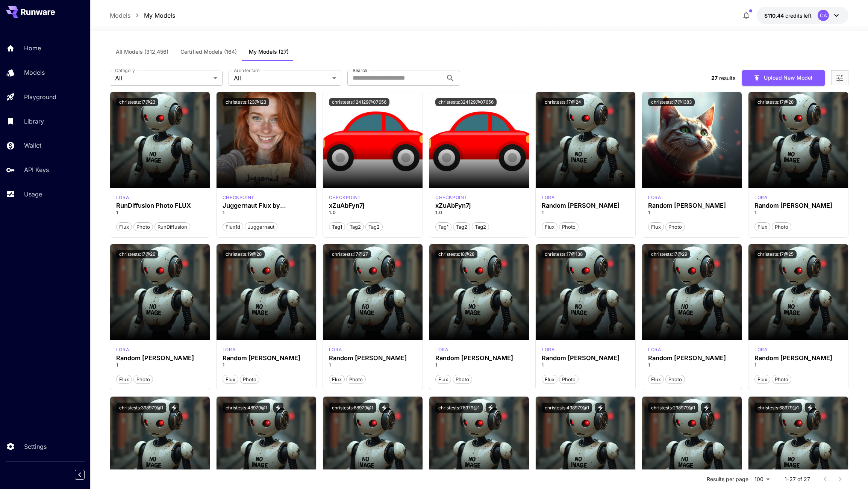 This screenshot has height=489, width=868. I want to click on button: Open more filters, so click(840, 78).